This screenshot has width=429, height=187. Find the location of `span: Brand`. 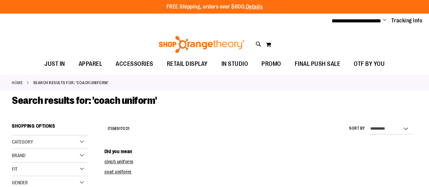

span: Brand is located at coordinates (19, 155).